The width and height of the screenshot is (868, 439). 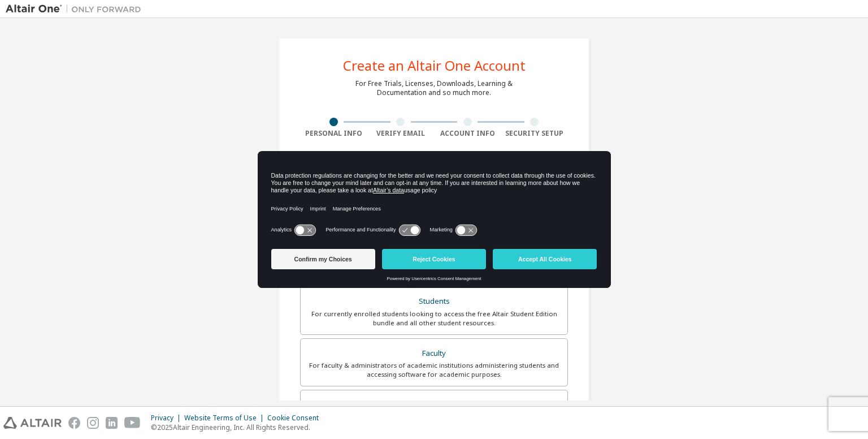 What do you see at coordinates (74, 422) in the screenshot?
I see `img: facebook.svg` at bounding box center [74, 422].